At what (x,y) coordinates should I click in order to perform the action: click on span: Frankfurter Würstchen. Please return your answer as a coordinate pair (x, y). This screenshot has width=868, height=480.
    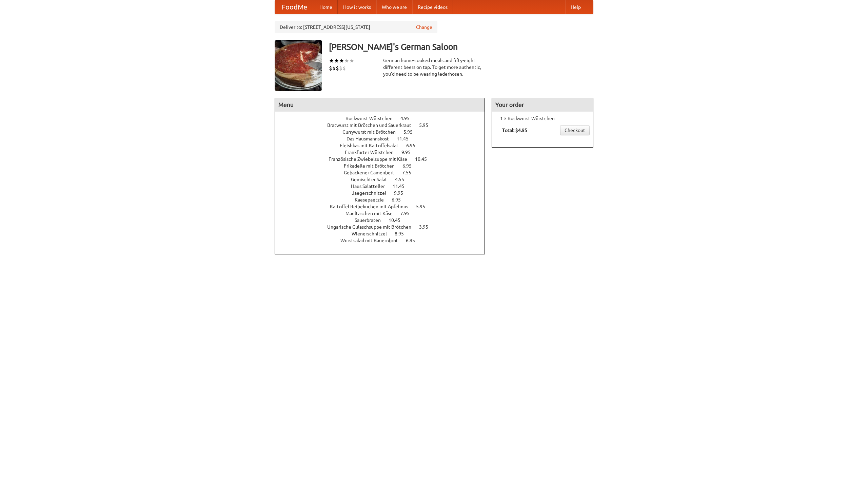
    Looking at the image, I should click on (372, 152).